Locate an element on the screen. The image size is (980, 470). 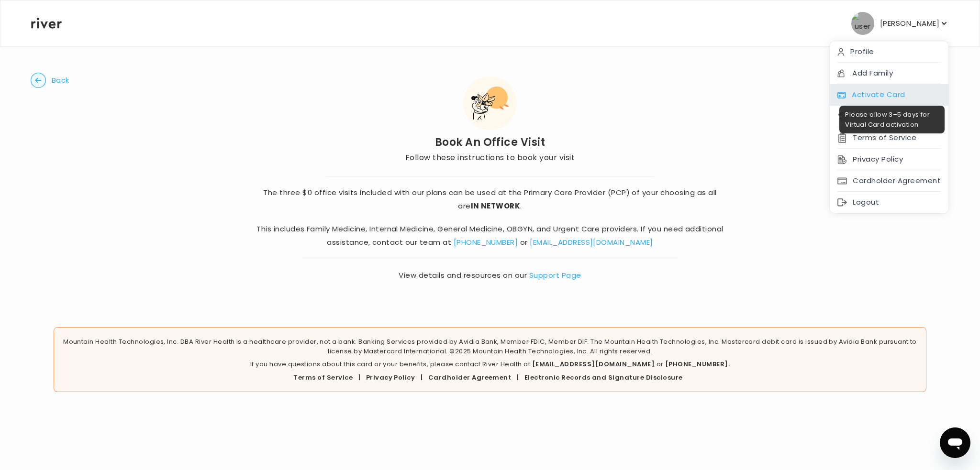
strong: IN NETWORK is located at coordinates (496, 205).